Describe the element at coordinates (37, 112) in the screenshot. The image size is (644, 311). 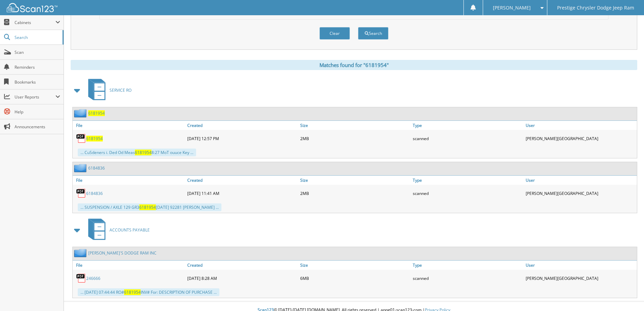
I see `span: Help` at that location.